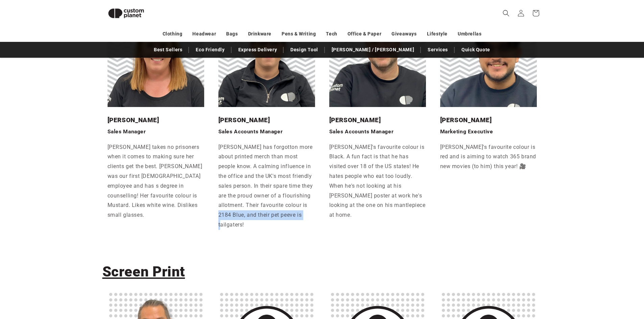 Image resolution: width=644 pixels, height=319 pixels. Describe the element at coordinates (364, 34) in the screenshot. I see `a: Office & Paper` at that location.